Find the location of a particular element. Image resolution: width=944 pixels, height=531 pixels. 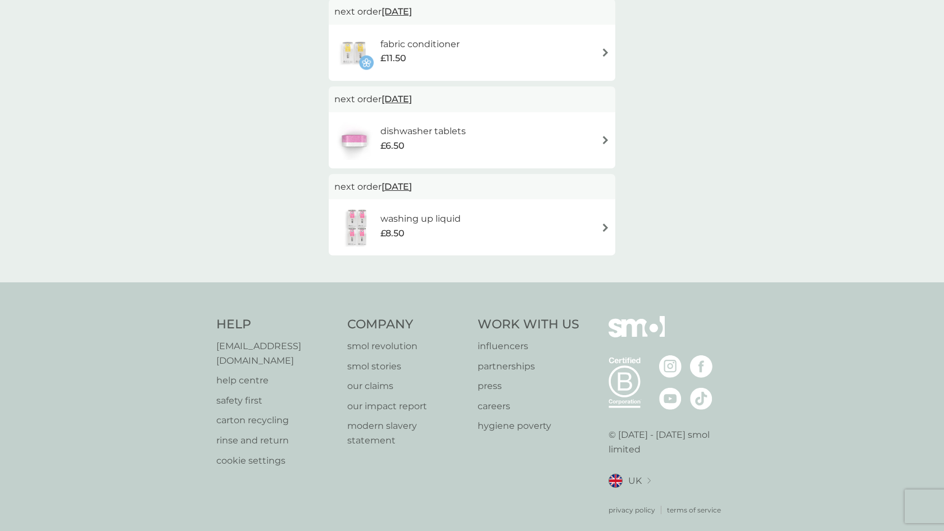

p: influencers is located at coordinates (528, 347).